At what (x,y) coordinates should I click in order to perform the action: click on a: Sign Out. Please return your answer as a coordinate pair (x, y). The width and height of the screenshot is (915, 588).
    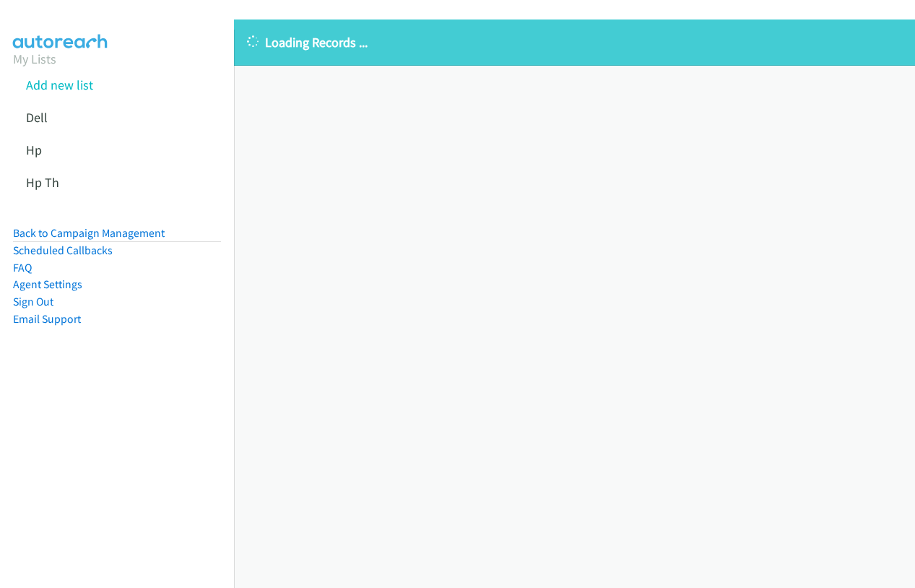
    Looking at the image, I should click on (33, 301).